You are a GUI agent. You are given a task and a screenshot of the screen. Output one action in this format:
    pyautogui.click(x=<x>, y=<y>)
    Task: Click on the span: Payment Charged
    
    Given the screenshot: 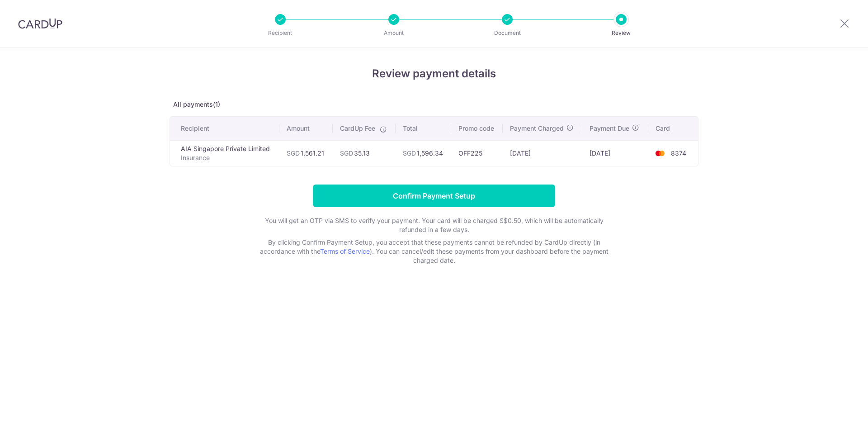 What is the action you would take?
    pyautogui.click(x=537, y=129)
    